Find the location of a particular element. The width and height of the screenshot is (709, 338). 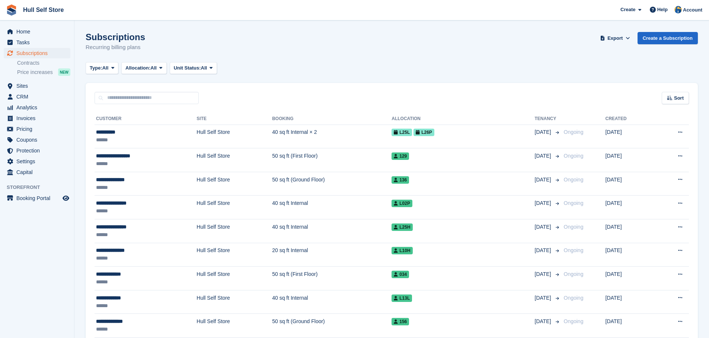

span: Unit Status: is located at coordinates (187, 68).